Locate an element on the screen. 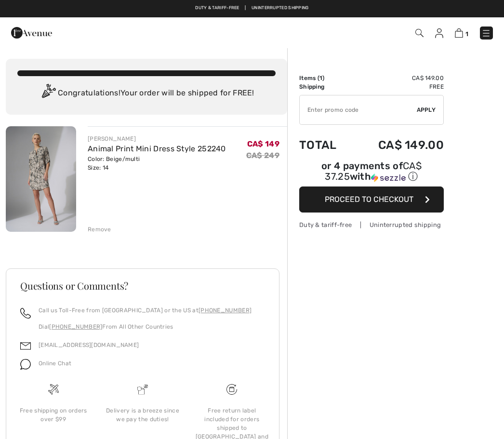  div: Remove is located at coordinates (99, 229).